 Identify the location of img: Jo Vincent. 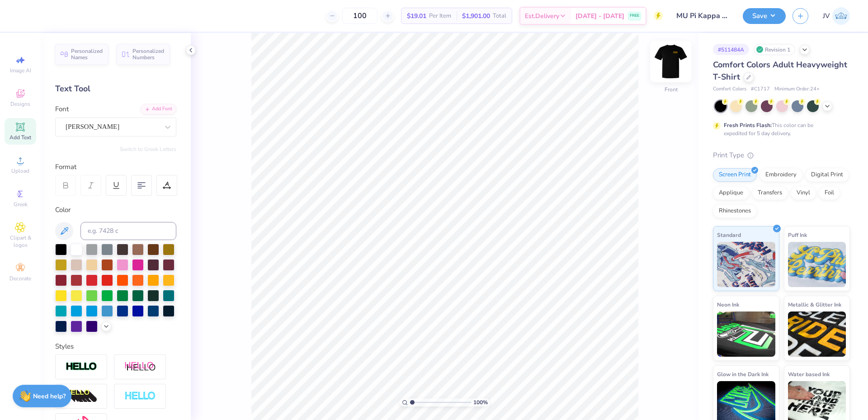
(841, 16).